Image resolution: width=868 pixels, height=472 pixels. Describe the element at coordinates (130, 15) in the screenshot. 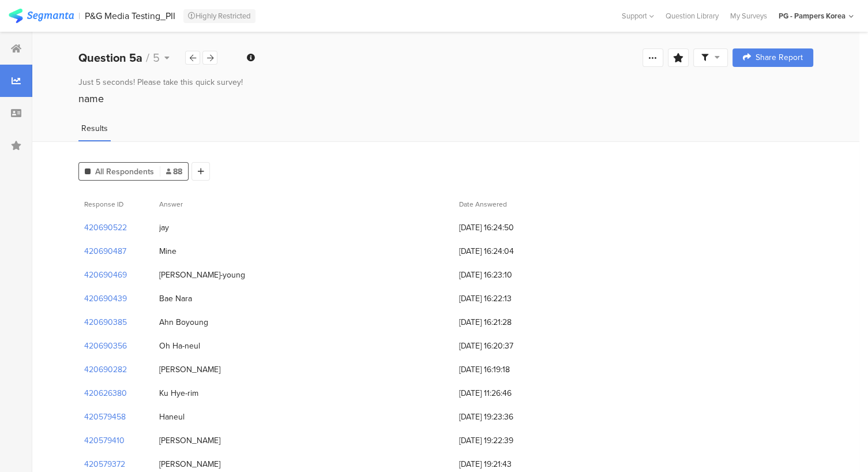

I see `div: P&G Media Testing_PII` at that location.